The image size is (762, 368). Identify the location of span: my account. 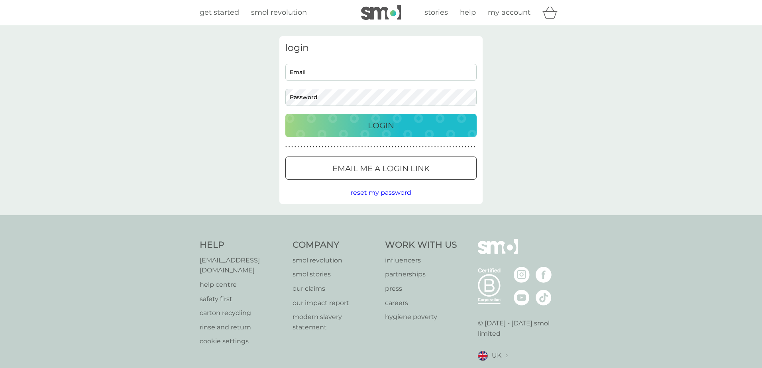
(509, 12).